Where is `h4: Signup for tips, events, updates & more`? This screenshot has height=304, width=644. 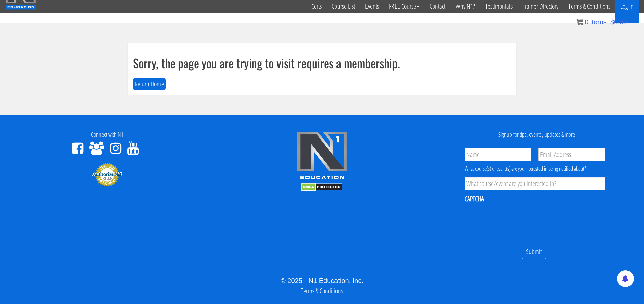
h4: Signup for tips, events, updates & more is located at coordinates (537, 135).